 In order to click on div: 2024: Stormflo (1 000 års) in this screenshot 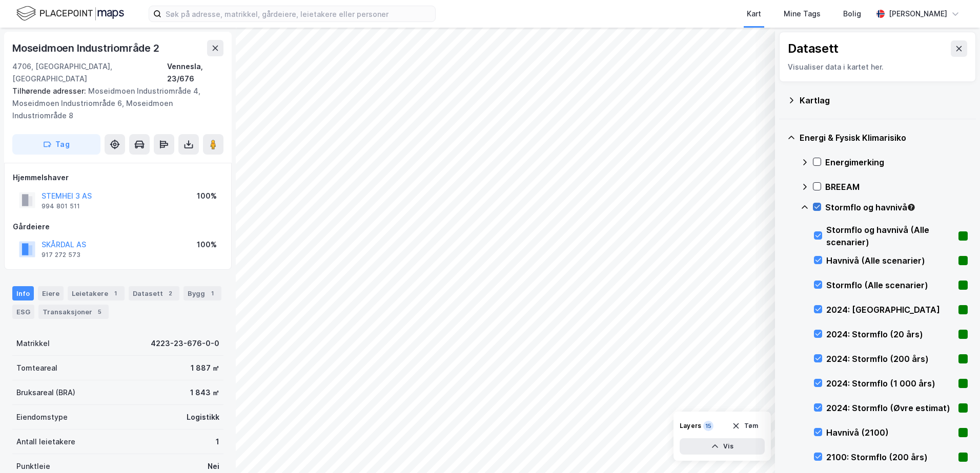, I will do `click(890, 384)`.